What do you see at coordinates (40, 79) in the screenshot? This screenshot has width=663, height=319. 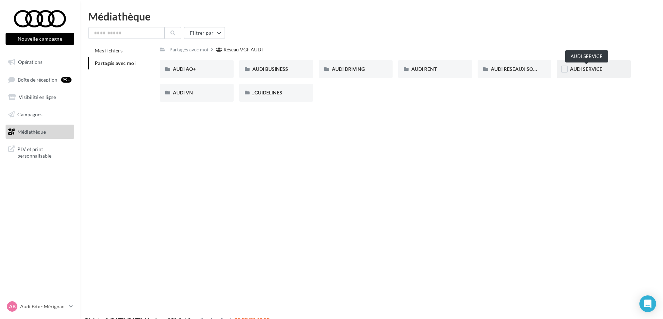 I see `a: Boîte de réception99+` at bounding box center [40, 79].